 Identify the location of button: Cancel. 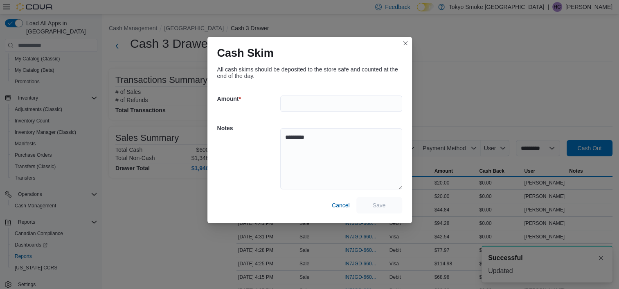
(341, 206).